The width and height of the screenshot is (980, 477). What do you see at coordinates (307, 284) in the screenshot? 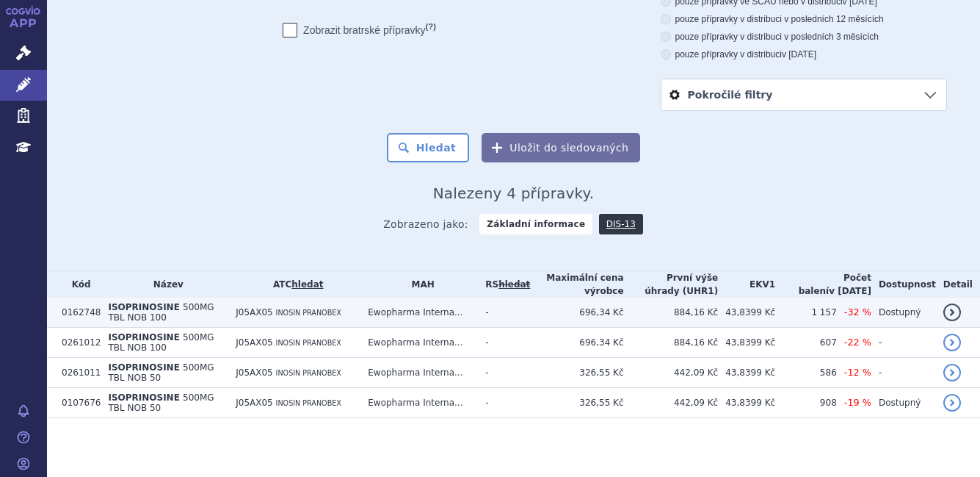
I see `a: hledat` at bounding box center [307, 284].